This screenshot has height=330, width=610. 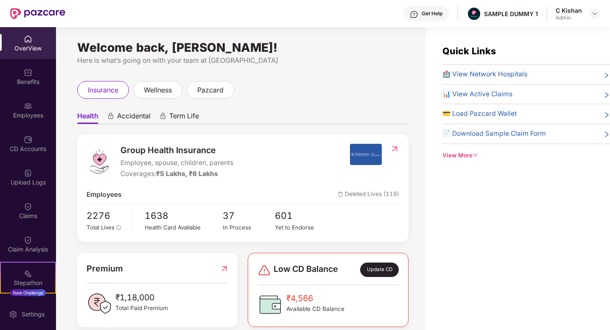 I want to click on span: pazcard, so click(x=210, y=90).